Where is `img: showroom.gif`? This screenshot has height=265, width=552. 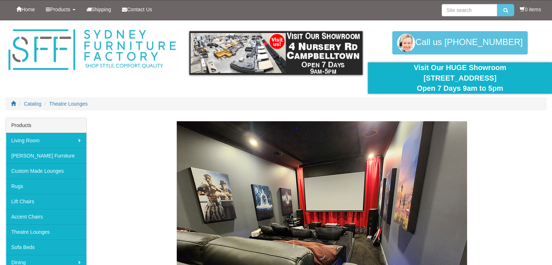
img: showroom.gif is located at coordinates (276, 53).